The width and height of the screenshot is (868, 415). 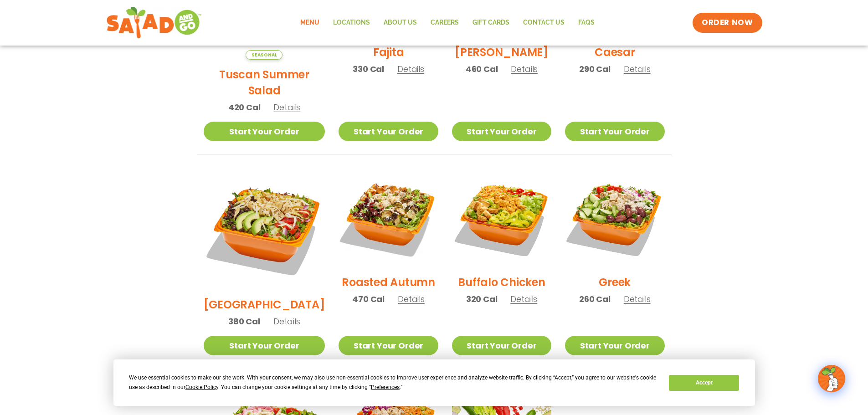 I want to click on a: Locations, so click(x=352, y=23).